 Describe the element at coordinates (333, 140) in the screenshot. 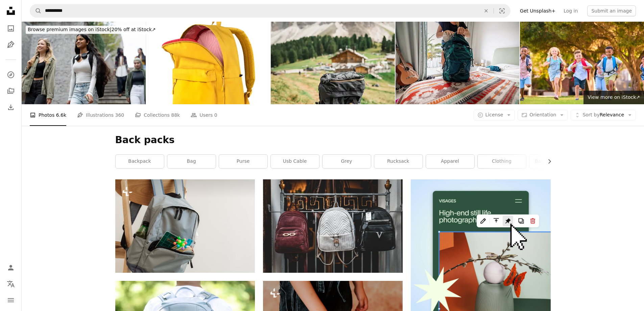

I see `h1: Back packs` at that location.